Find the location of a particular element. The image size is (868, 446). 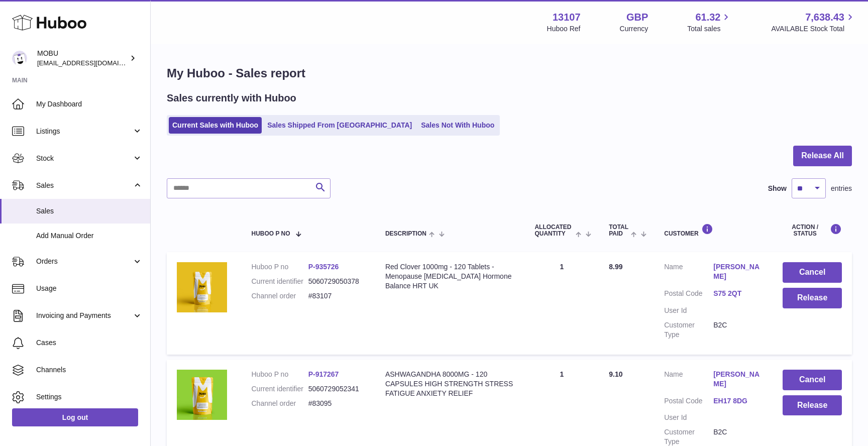

div: Huboo Ref is located at coordinates (563, 28).